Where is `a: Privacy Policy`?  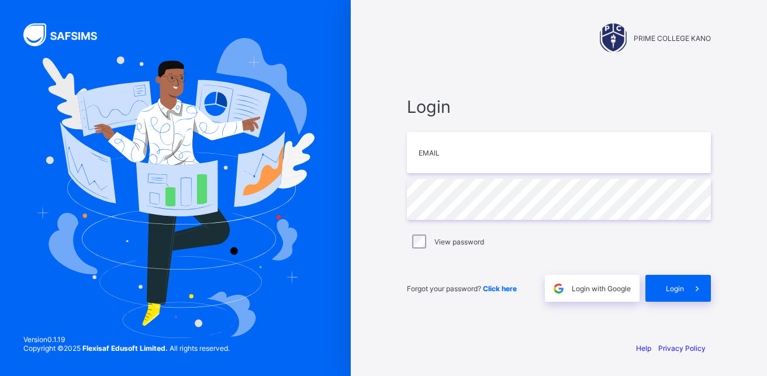 a: Privacy Policy is located at coordinates (682, 348).